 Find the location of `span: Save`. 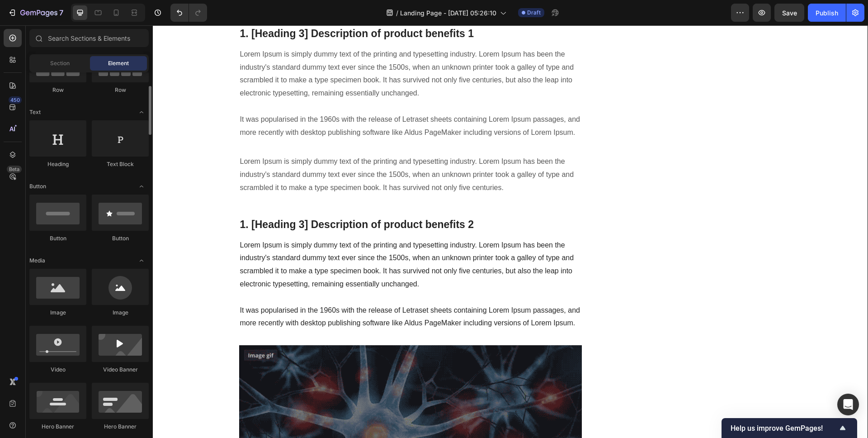

span: Save is located at coordinates (789, 13).